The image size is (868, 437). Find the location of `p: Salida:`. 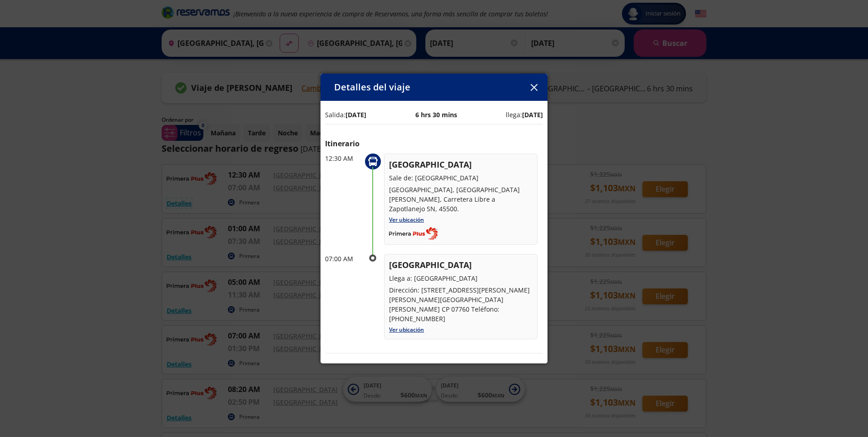

p: Salida: is located at coordinates (346, 114).